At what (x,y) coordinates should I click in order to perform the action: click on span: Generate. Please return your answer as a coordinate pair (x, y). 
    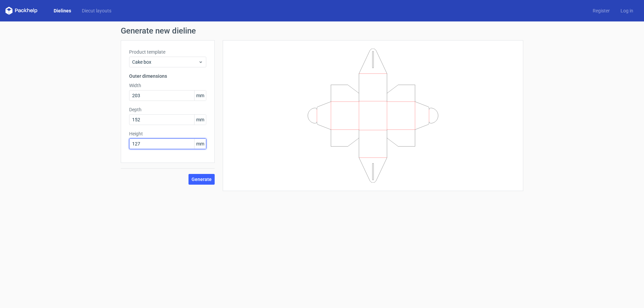
    Looking at the image, I should click on (202, 179).